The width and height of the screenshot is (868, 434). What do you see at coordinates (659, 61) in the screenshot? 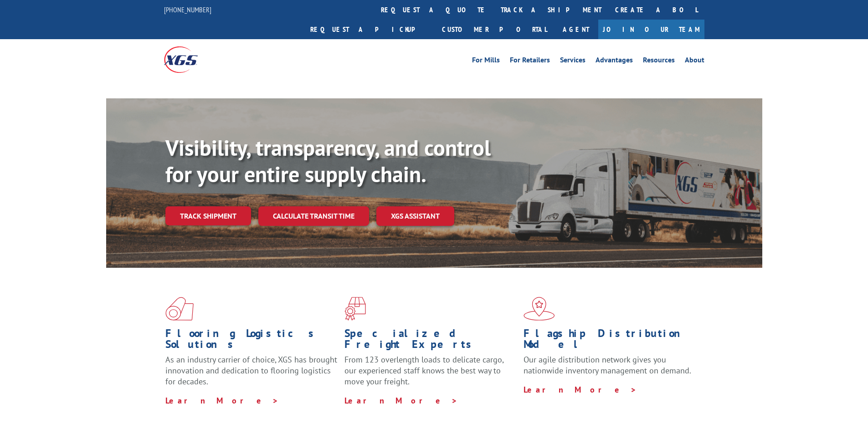
I see `a: Resources` at bounding box center [659, 61].